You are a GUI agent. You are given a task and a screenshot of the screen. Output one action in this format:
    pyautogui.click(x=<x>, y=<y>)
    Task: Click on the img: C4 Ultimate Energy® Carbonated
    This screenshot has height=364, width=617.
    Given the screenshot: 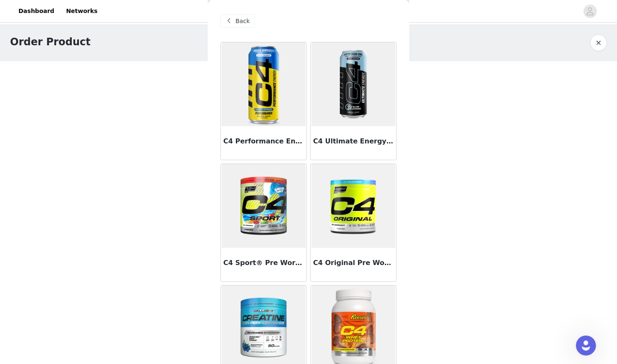 What is the action you would take?
    pyautogui.click(x=353, y=84)
    